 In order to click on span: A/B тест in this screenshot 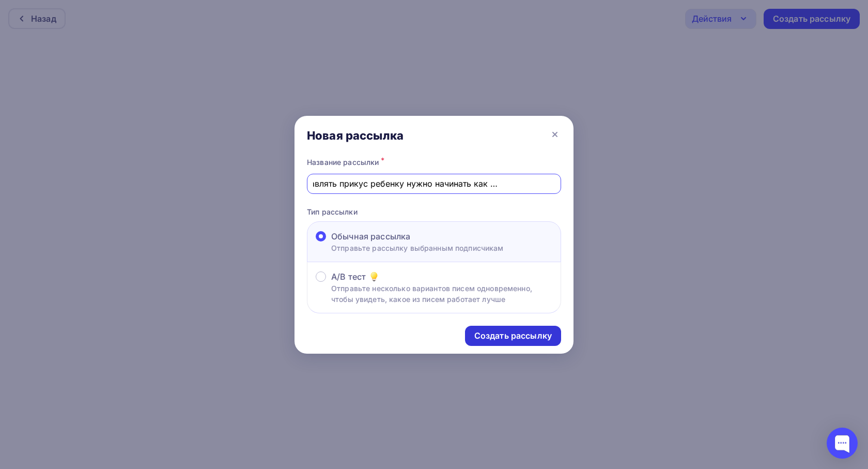, I will do `click(348, 276)`.